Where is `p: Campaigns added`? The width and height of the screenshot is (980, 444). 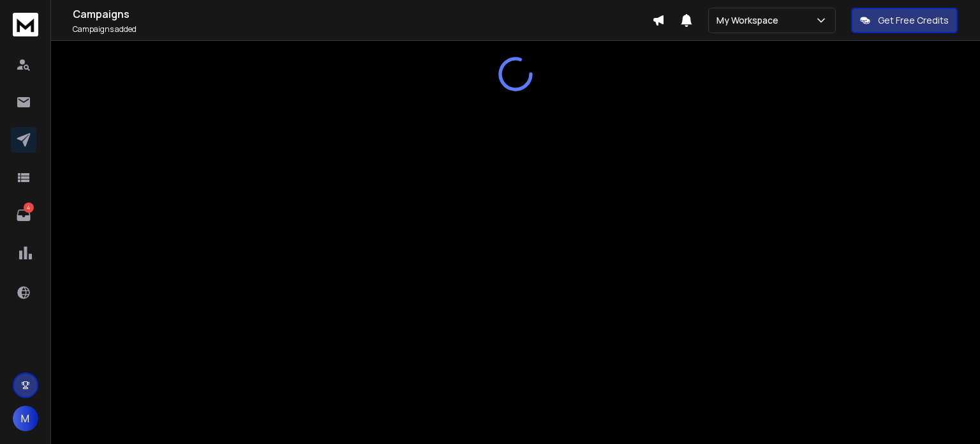
p: Campaigns added is located at coordinates (362, 29).